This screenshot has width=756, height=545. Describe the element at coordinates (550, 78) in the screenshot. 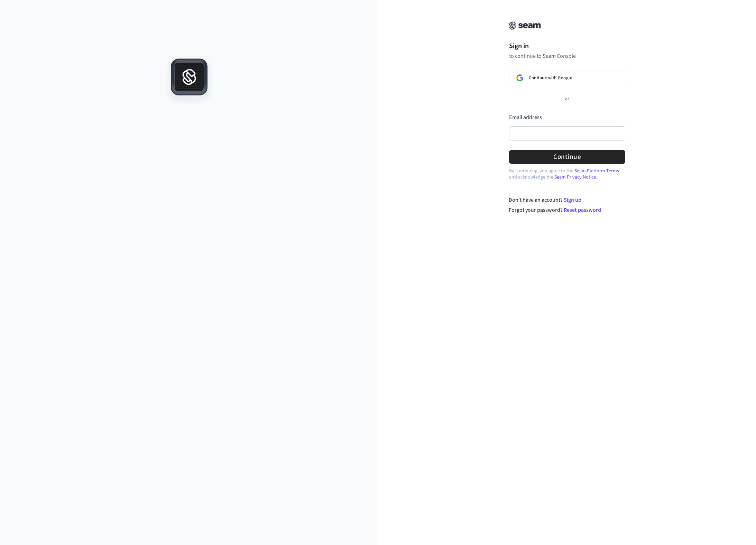

I see `span: Continue with Google` at that location.